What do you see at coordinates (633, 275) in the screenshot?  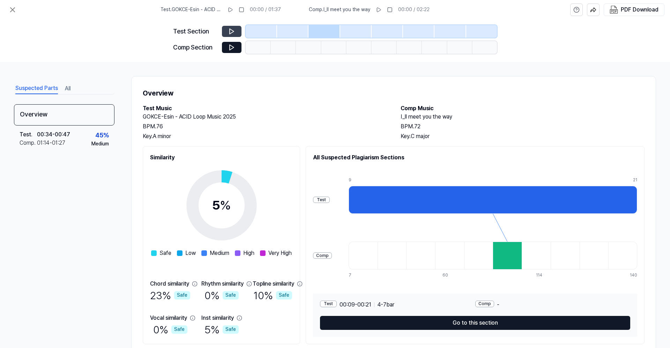 I see `div: 140` at bounding box center [633, 275].